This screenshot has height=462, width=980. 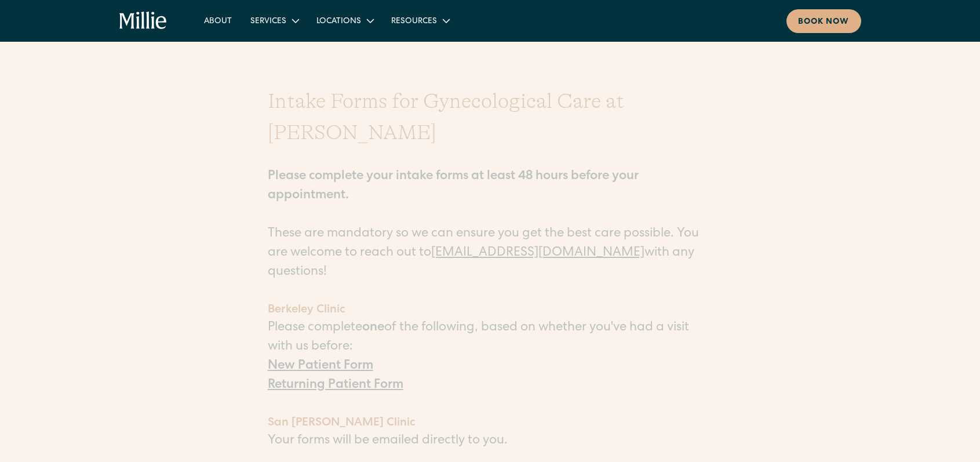 I want to click on a: home, so click(x=143, y=21).